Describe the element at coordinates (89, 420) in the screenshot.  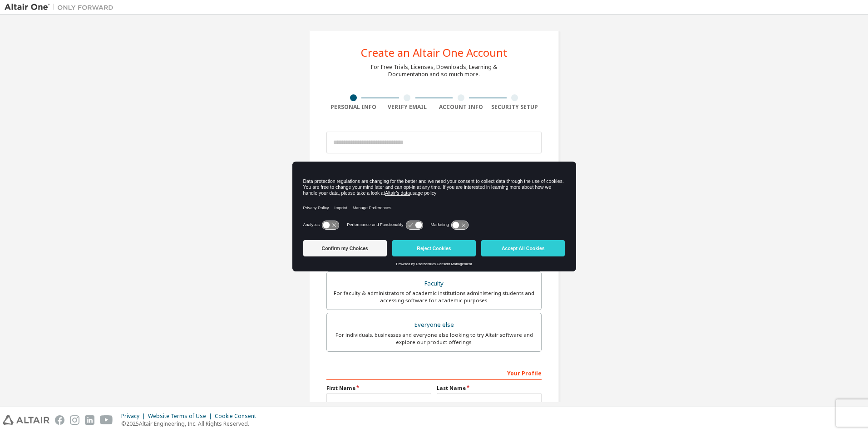
I see `img: linkedin.svg` at that location.